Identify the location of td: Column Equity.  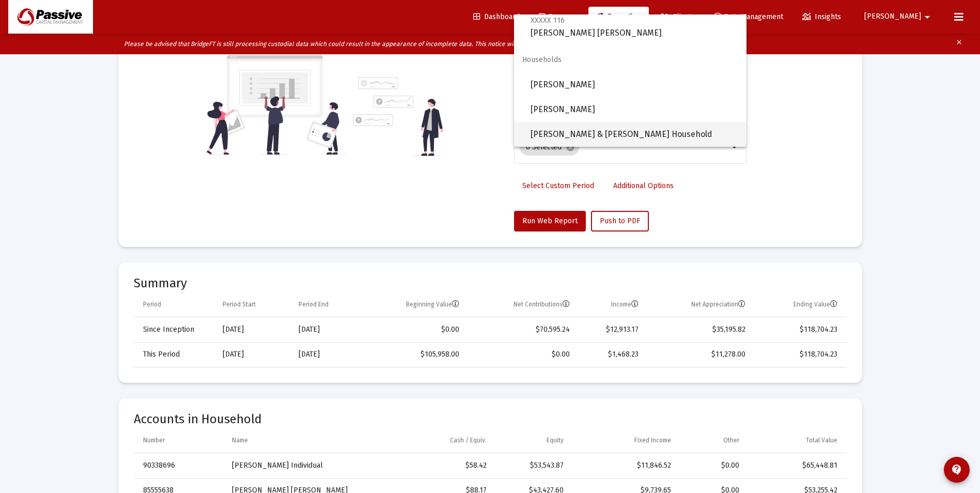
(532, 440).